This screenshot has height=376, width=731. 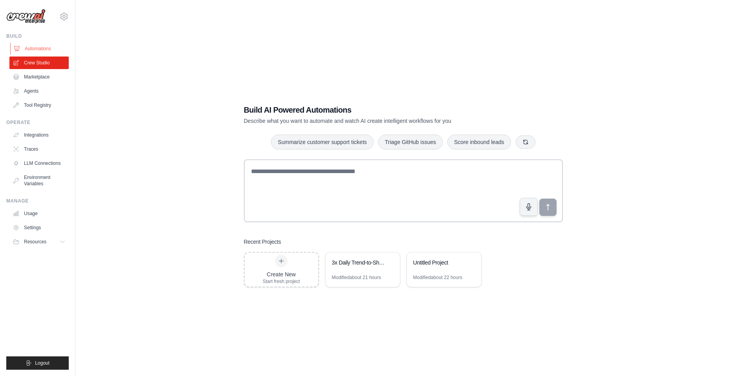 I want to click on a: Environment Variables, so click(x=39, y=181).